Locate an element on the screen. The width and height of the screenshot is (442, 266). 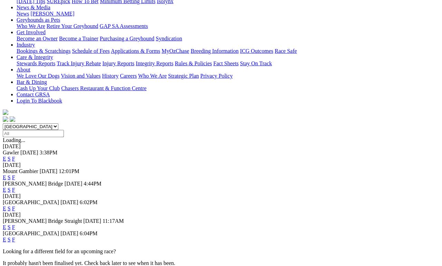
a: Rules & Policies is located at coordinates (193, 63).